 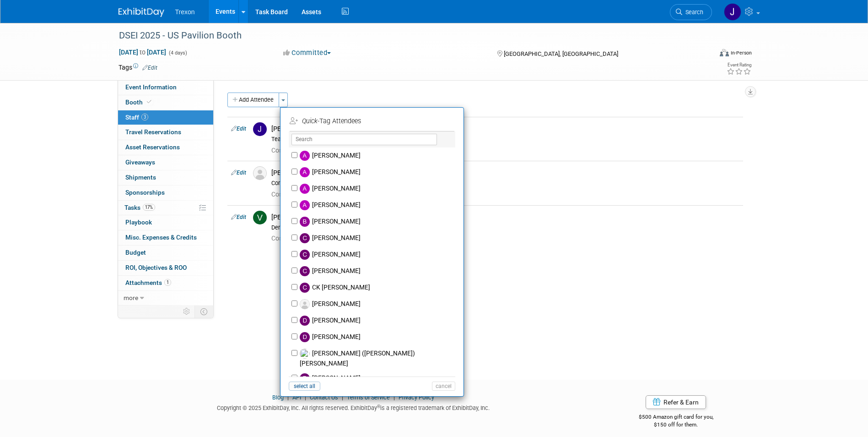 What do you see at coordinates (161, 237) in the screenshot?
I see `span: Misc. Expenses & Credits` at bounding box center [161, 237].